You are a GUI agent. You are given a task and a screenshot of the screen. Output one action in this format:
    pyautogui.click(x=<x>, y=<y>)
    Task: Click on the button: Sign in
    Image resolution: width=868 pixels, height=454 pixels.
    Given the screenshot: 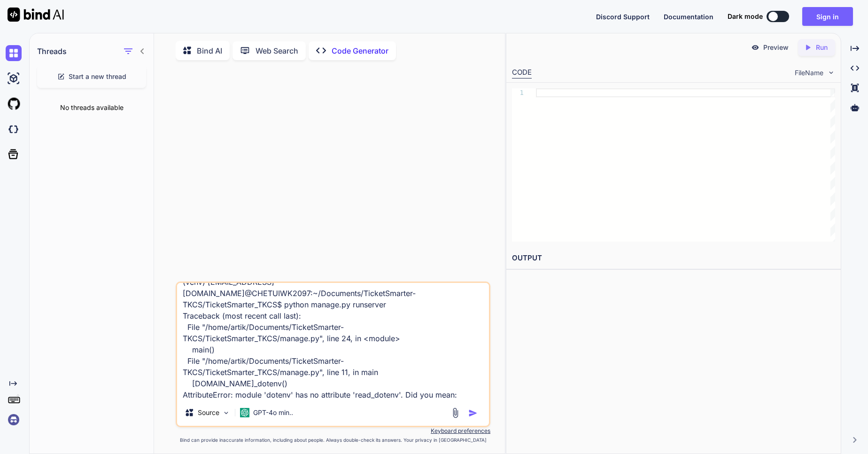 What is the action you would take?
    pyautogui.click(x=828, y=16)
    